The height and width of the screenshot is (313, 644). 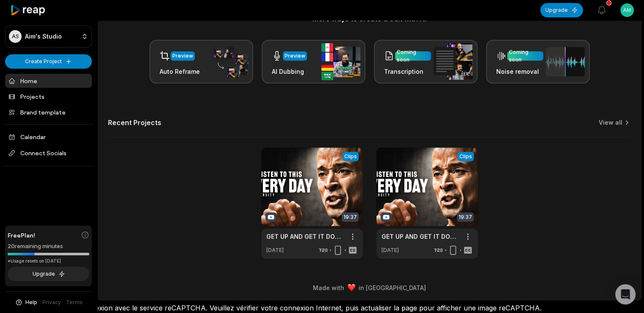 What do you see at coordinates (15, 36) in the screenshot?
I see `div: AS` at bounding box center [15, 36].